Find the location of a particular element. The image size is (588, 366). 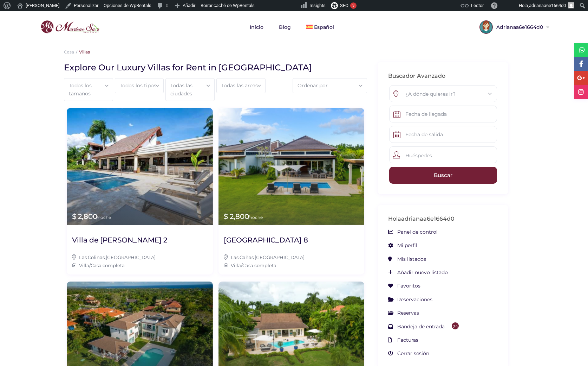

span: Adrianaa6e1664d0 is located at coordinates (519, 27).